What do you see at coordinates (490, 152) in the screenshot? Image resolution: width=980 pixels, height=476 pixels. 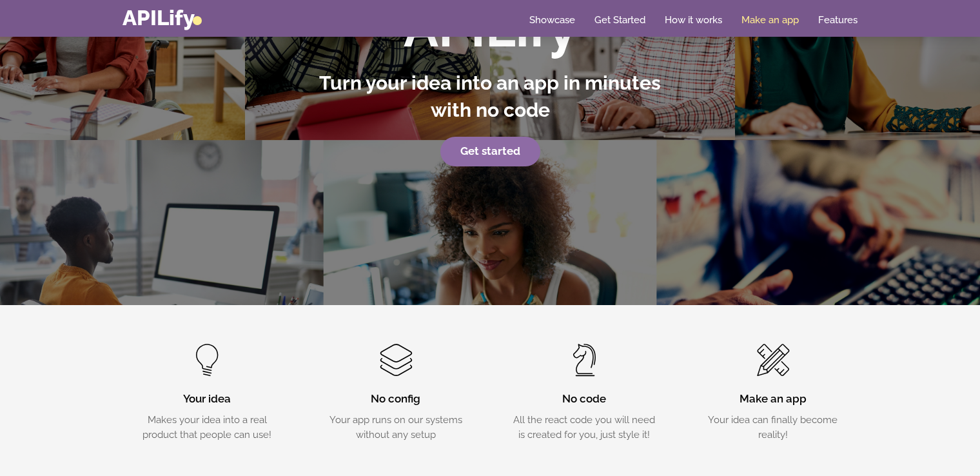 I see `a: Get started` at bounding box center [490, 152].